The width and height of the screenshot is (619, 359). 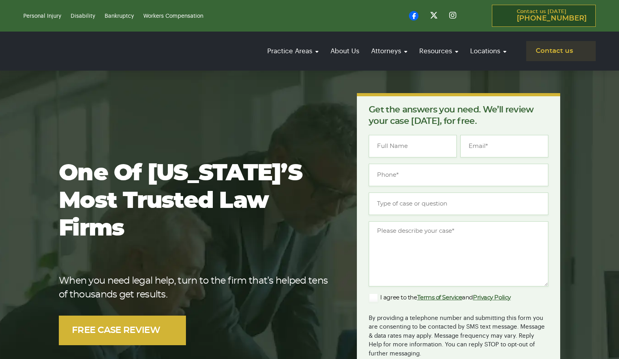 I want to click on a: About Us, so click(x=344, y=51).